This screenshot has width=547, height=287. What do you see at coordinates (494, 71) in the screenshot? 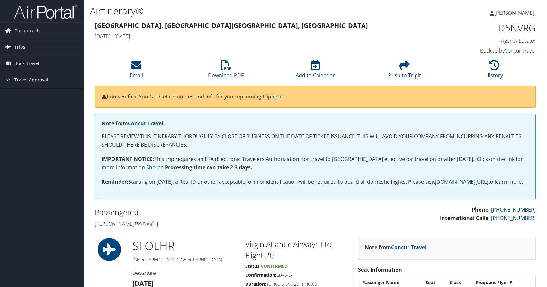
I see `a: History` at bounding box center [494, 71].